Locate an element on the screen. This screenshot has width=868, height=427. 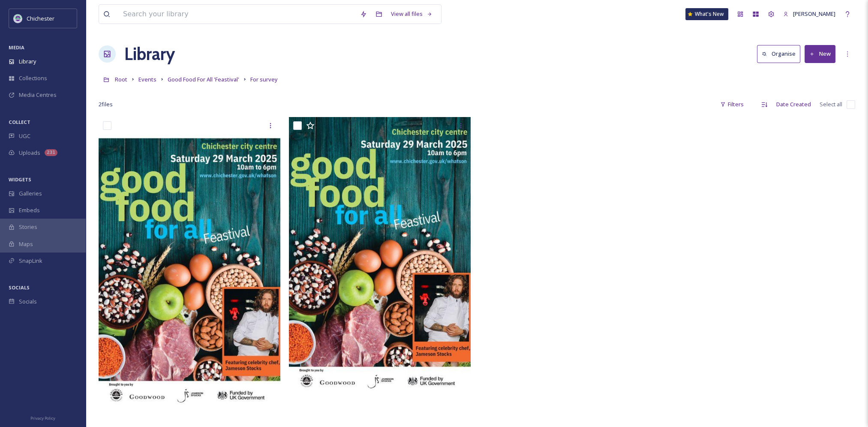
span: Chichester is located at coordinates (40, 19).